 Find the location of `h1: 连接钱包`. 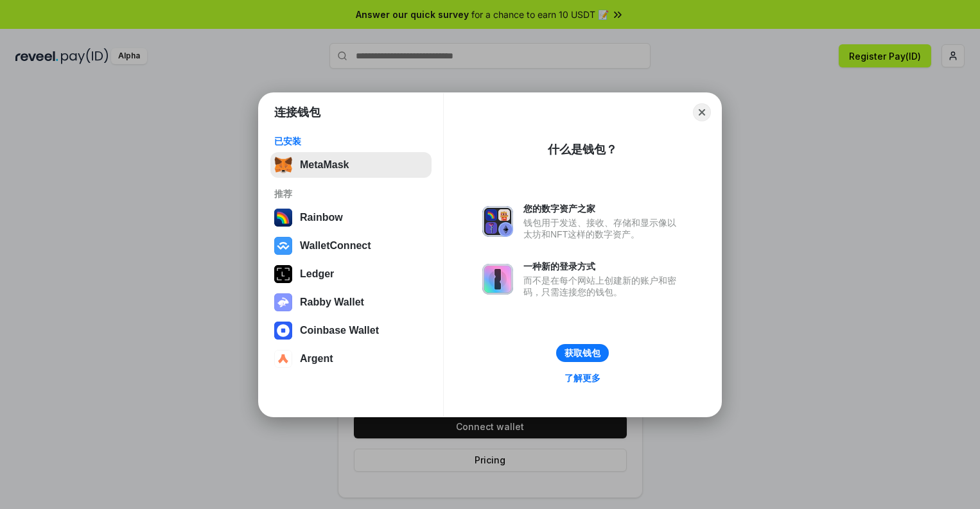

h1: 连接钱包 is located at coordinates (298, 112).